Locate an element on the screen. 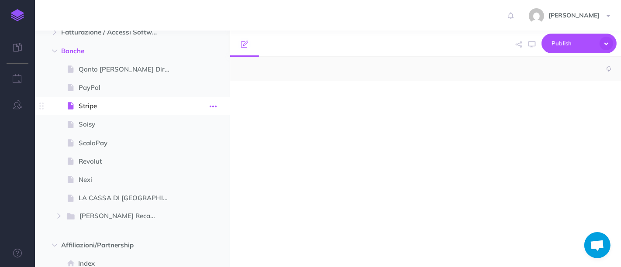  span: PayPal is located at coordinates (128, 88).